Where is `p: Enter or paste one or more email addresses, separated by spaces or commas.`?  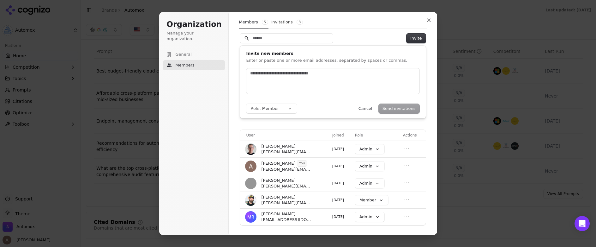
p: Enter or paste one or more email addresses, separated by spaces or commas. is located at coordinates (333, 60).